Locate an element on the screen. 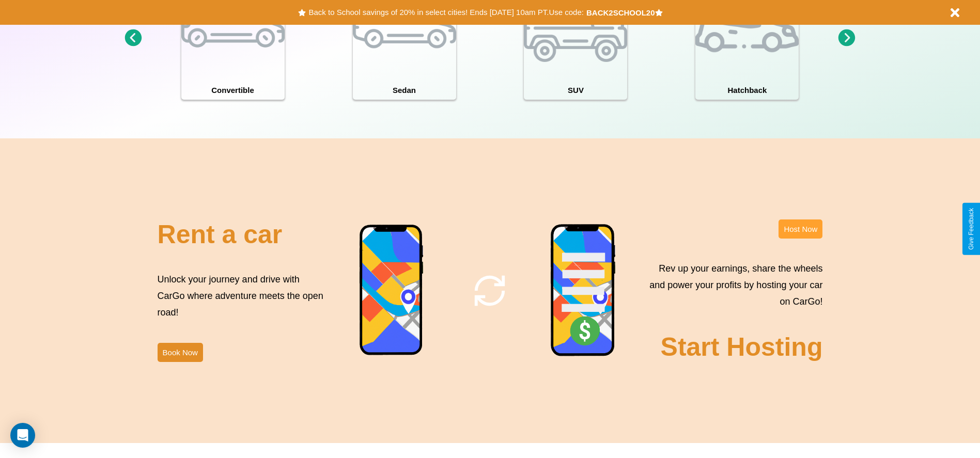 The width and height of the screenshot is (980, 458). button: Host Now is located at coordinates (800, 229).